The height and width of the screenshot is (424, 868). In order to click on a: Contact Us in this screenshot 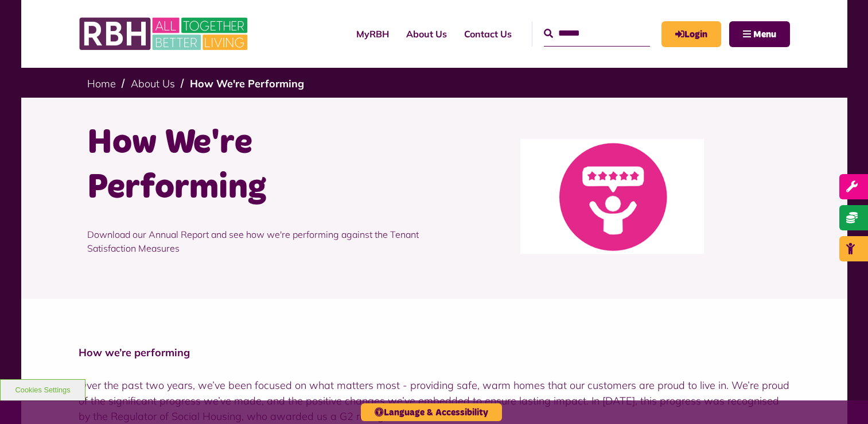, I will do `click(487, 34)`.